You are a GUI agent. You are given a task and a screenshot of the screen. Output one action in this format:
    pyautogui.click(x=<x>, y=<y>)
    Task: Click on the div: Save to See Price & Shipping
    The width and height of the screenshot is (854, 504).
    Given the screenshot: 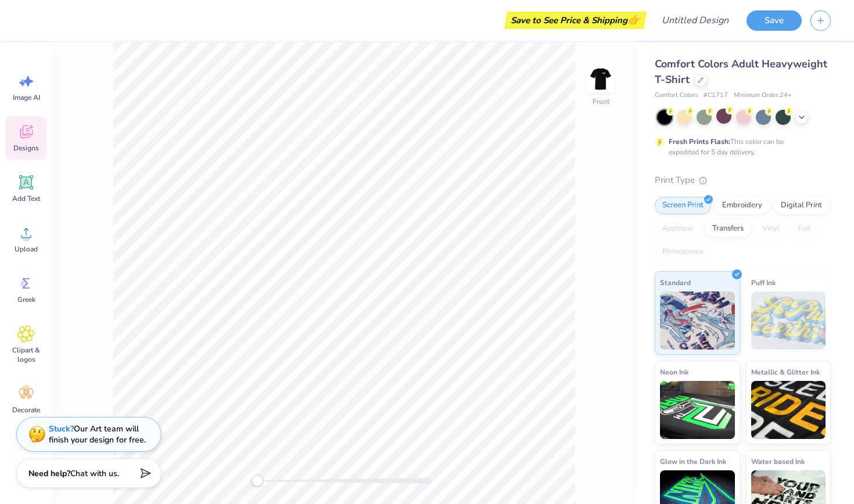 What is the action you would take?
    pyautogui.click(x=575, y=21)
    